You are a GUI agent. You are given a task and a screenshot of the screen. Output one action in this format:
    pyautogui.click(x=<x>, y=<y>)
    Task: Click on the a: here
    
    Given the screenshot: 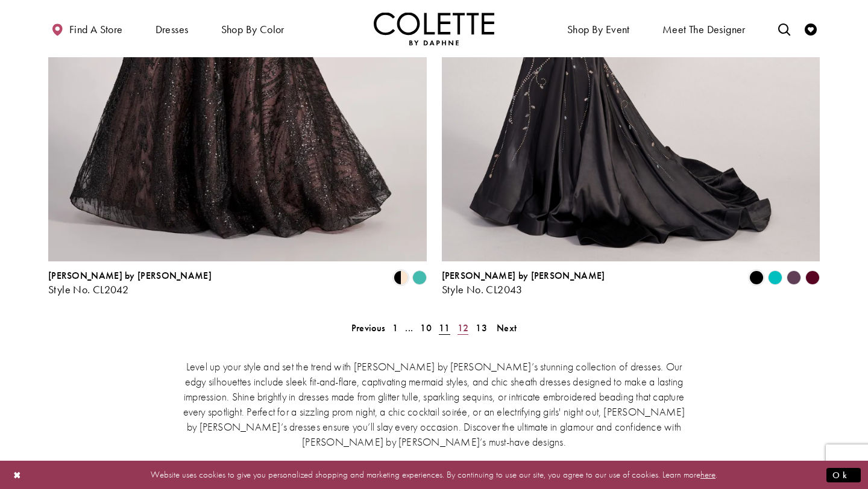 What is the action you would take?
    pyautogui.click(x=707, y=474)
    